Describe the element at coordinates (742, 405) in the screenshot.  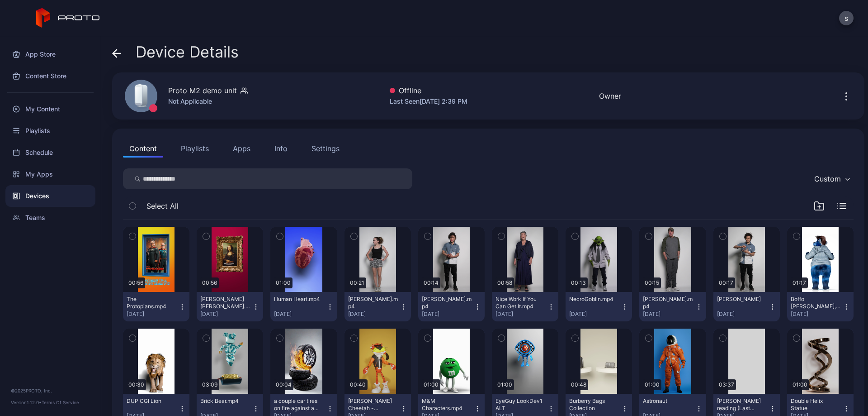
I see `div: Diane Franklin reading (Last American Virgin)` at that location.